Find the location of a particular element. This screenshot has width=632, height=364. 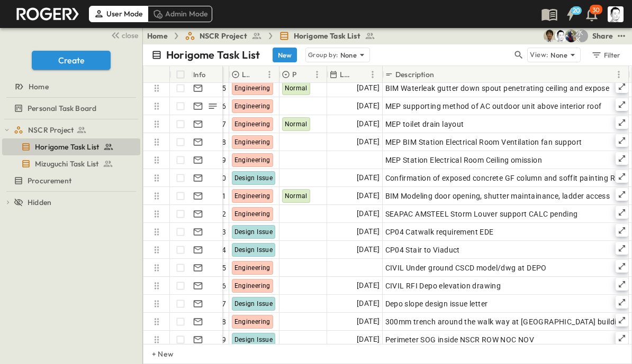

p: Description is located at coordinates (414, 75).